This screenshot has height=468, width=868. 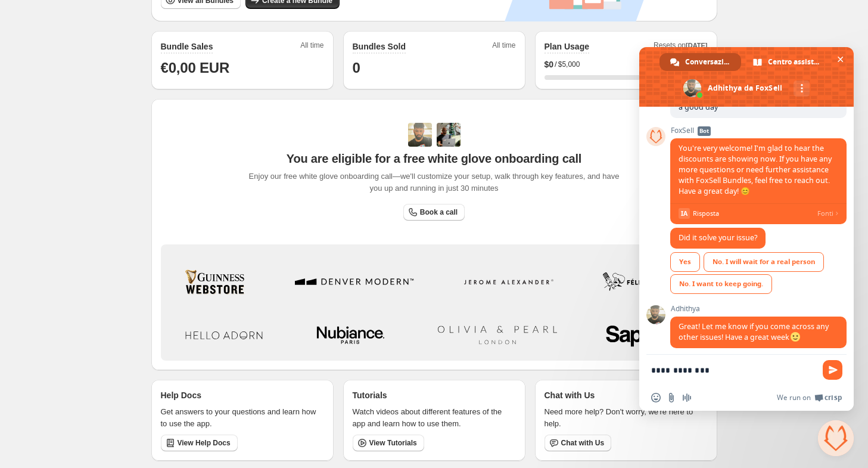 What do you see at coordinates (569, 64) in the screenshot?
I see `span: $5,000` at bounding box center [569, 64].